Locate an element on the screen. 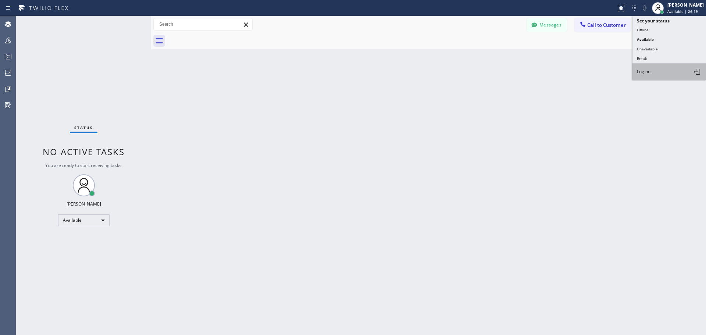  span: No active tasks is located at coordinates (83, 152).